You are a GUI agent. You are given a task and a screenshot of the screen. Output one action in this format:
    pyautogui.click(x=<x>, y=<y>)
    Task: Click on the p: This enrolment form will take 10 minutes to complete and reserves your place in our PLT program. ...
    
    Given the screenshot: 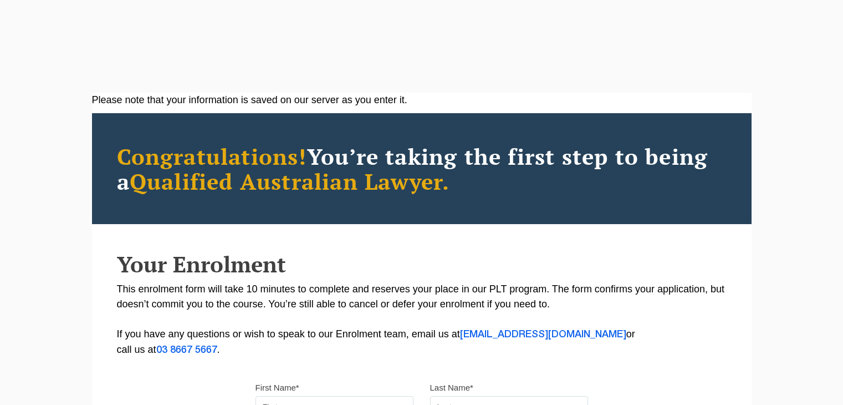 What is the action you would take?
    pyautogui.click(x=422, y=319)
    